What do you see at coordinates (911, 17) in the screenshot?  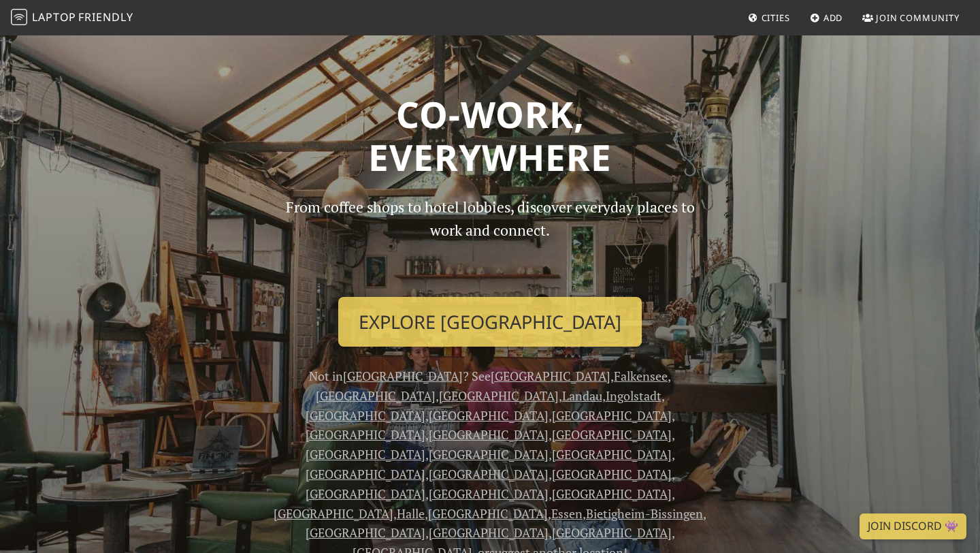 I see `a: Join Community` at bounding box center [911, 17].